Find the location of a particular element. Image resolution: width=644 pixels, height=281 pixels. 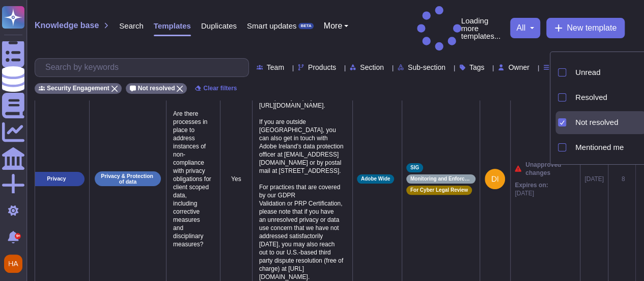

span: Knowledge base is located at coordinates (67, 26).